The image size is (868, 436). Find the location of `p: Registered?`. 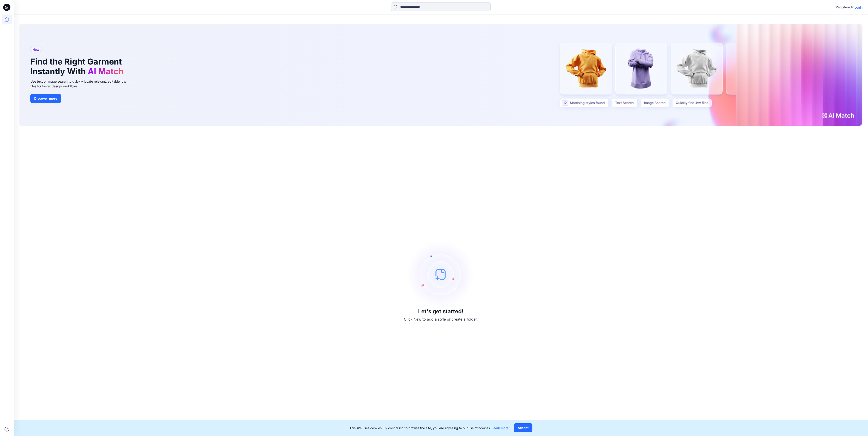

p: Registered? is located at coordinates (844, 7).